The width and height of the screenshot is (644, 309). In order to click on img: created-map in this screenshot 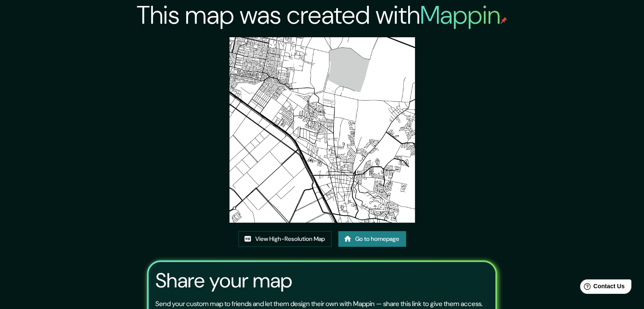, I will do `click(322, 130)`.